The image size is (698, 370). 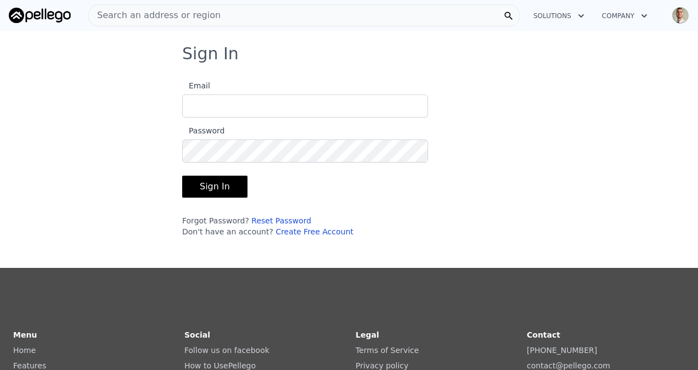 What do you see at coordinates (680, 15) in the screenshot?
I see `img: avatar` at bounding box center [680, 15].